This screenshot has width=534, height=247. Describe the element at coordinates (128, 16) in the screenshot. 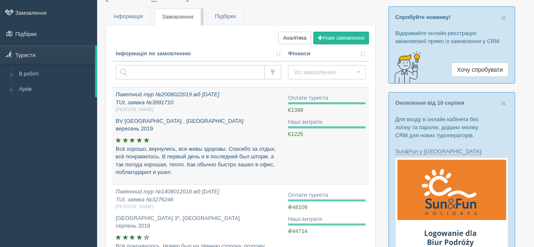

I see `a: Інформація` at that location.